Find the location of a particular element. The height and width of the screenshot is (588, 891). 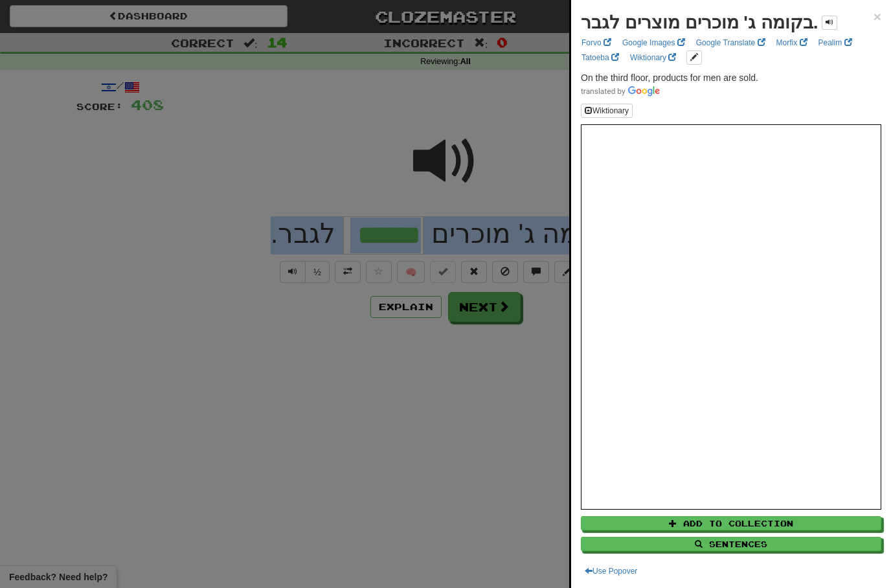

a: Morfix is located at coordinates (792, 43).